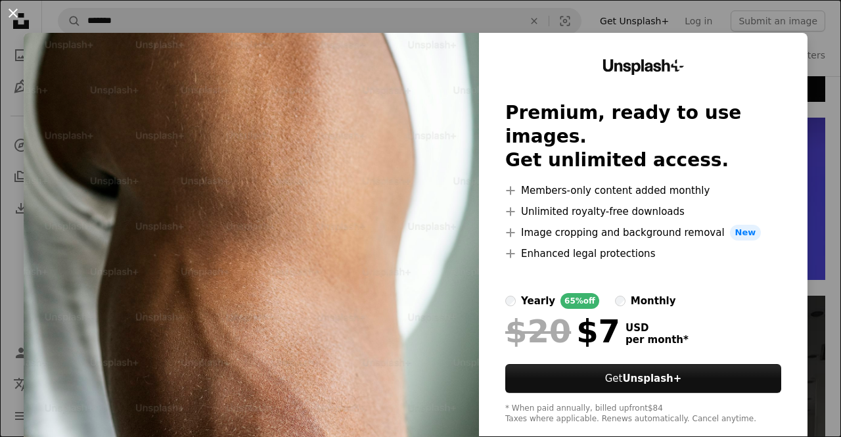 This screenshot has height=437, width=841. What do you see at coordinates (657, 340) in the screenshot?
I see `span: per month *` at bounding box center [657, 340].